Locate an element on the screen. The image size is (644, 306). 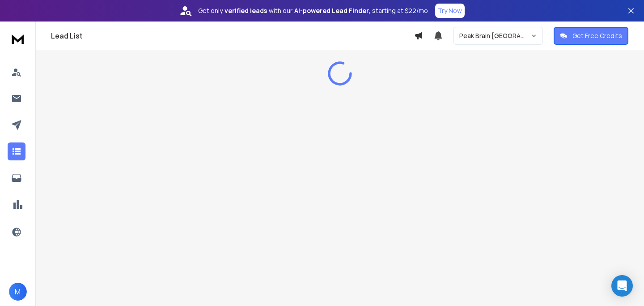
button: Get Free Credits is located at coordinates (590, 36).